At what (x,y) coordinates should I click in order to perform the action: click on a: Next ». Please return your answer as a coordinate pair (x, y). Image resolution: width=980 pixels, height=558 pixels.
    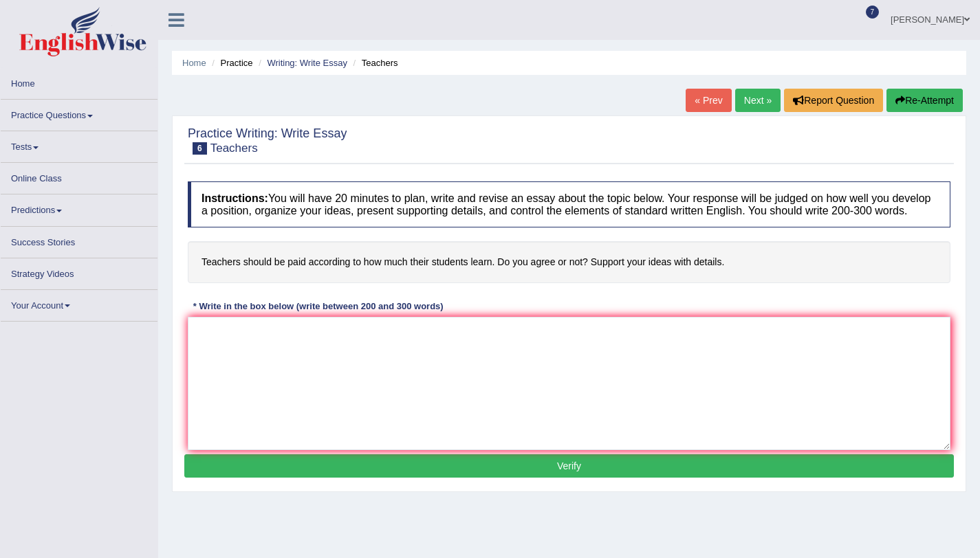
    Looking at the image, I should click on (758, 100).